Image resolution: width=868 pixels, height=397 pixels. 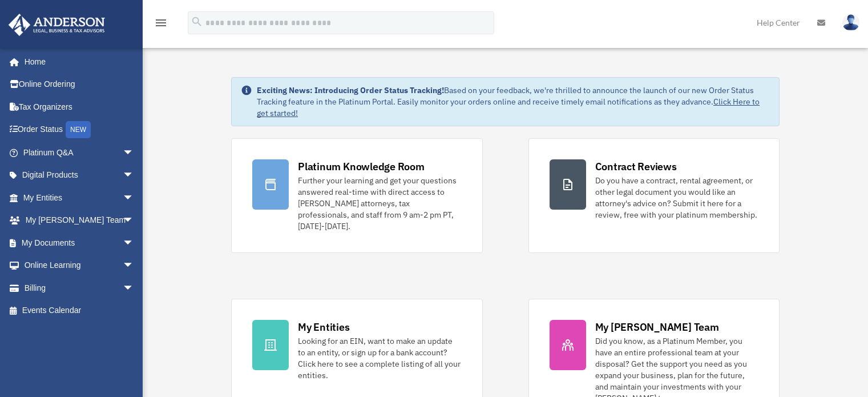 What do you see at coordinates (514, 102) in the screenshot?
I see `div: Based on your feedback, we're thrilled to announce the launch of our new Order Status Tracking fe...` at bounding box center [514, 102].